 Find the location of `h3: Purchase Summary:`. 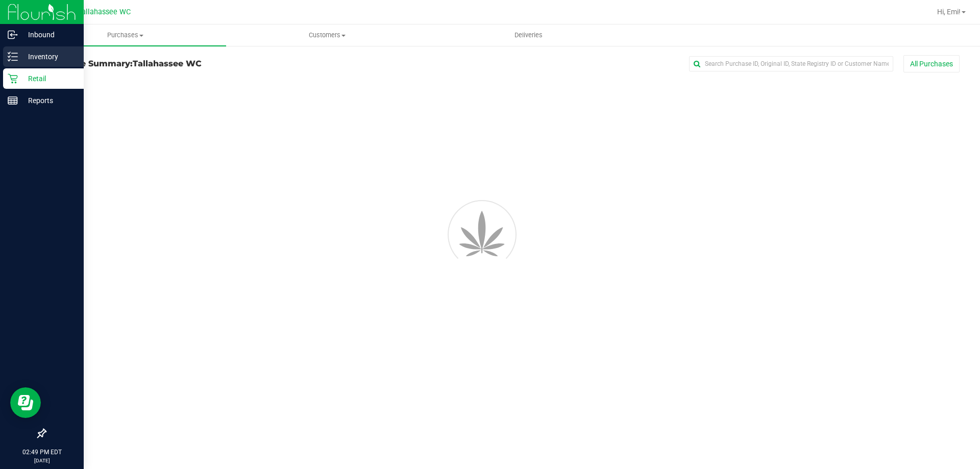

h3: Purchase Summary: is located at coordinates (197, 63).